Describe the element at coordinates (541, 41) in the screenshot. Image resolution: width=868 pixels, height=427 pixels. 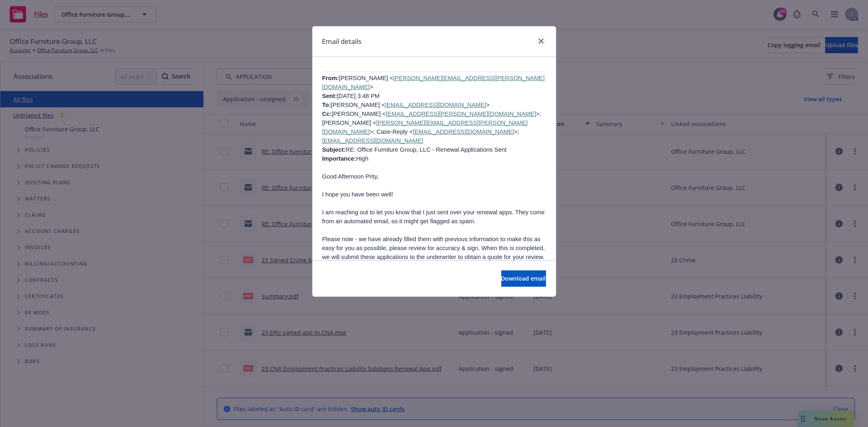
I see `a: close` at that location.